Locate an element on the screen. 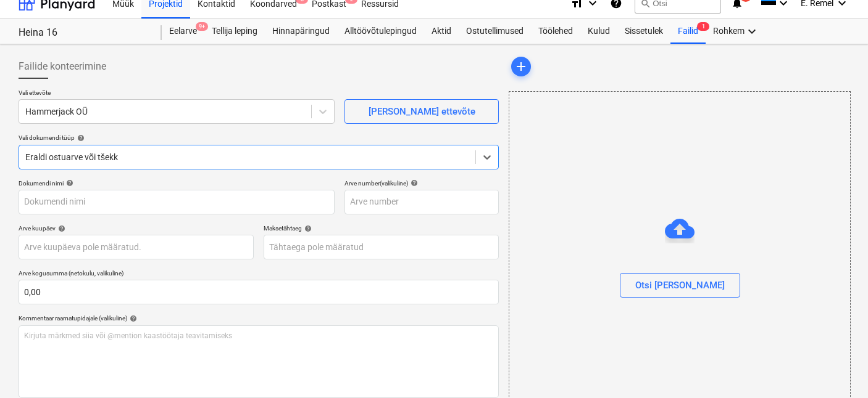  div: Töölehed is located at coordinates (556, 31).